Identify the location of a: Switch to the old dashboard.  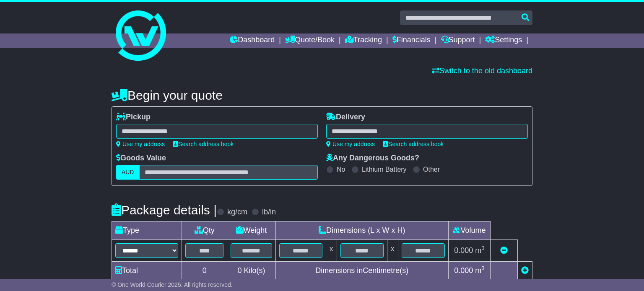
(482, 71).